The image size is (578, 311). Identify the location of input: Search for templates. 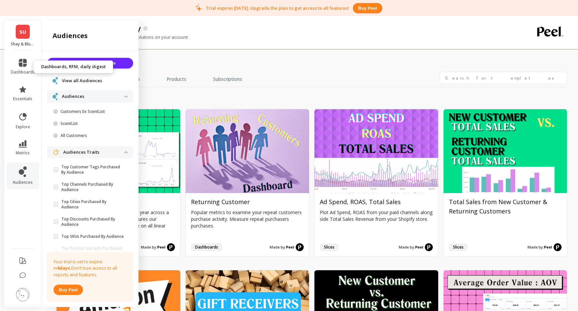
(503, 78).